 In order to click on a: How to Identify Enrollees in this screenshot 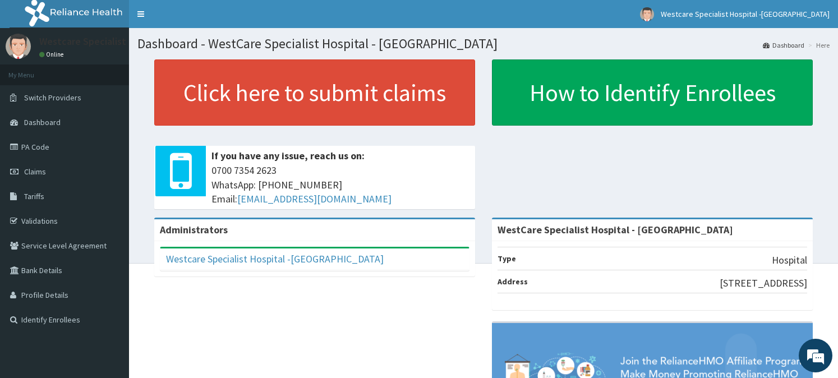, I will do `click(653, 93)`.